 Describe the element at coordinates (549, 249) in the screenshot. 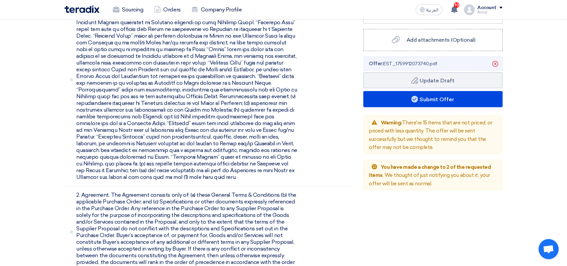

I see `div: Open chat` at that location.